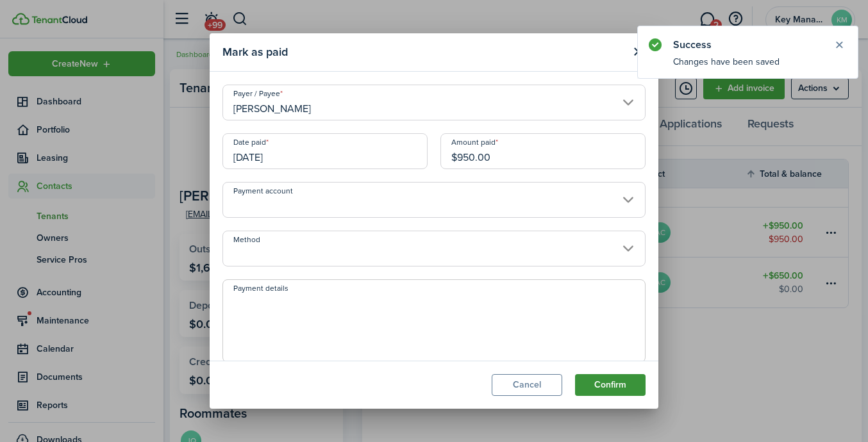 This screenshot has width=868, height=442. I want to click on button: Close modal, so click(638, 51).